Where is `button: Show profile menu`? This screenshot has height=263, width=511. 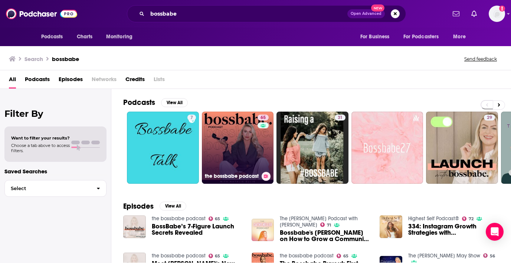 button: Show profile menu is located at coordinates (497, 14).